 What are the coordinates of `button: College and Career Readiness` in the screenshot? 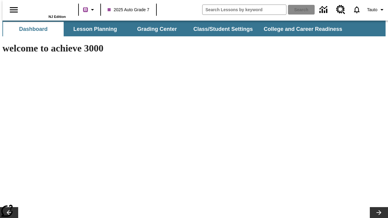 It's located at (303, 29).